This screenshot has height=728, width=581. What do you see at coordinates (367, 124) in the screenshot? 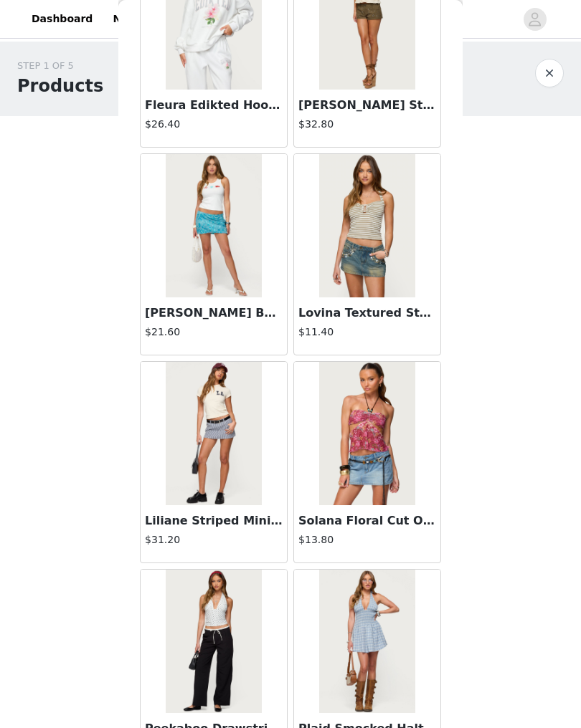
I see `h4: $32.80` at bounding box center [367, 124].